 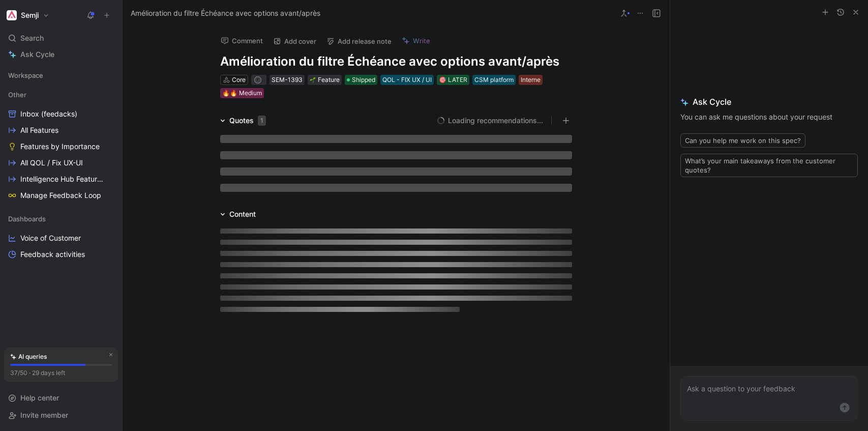 What do you see at coordinates (61, 179) in the screenshot?
I see `a: Intelligence Hub Features` at bounding box center [61, 179].